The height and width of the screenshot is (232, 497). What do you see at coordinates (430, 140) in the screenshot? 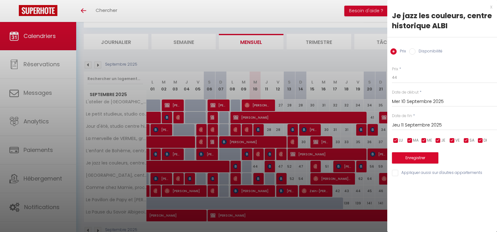
I see `span: ME` at bounding box center [430, 140].